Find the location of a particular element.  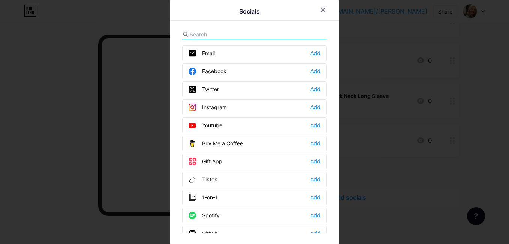

div: Youtube is located at coordinates (206, 125).